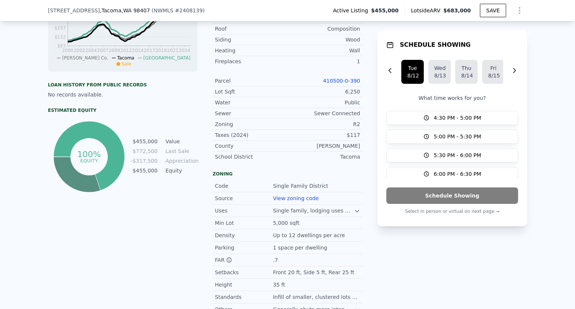  I want to click on button: 5:30 PM - 6:00 PM, so click(452, 155).